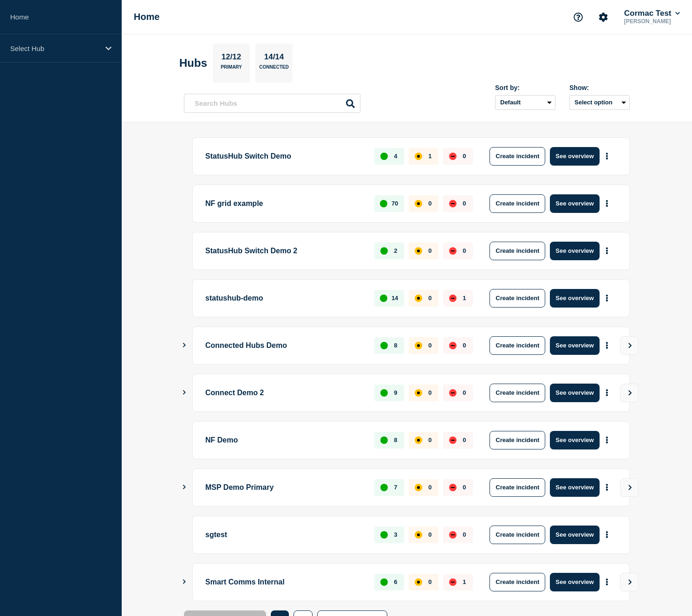 This screenshot has height=616, width=692. What do you see at coordinates (55, 48) in the screenshot?
I see `p: Select Hub` at bounding box center [55, 48].